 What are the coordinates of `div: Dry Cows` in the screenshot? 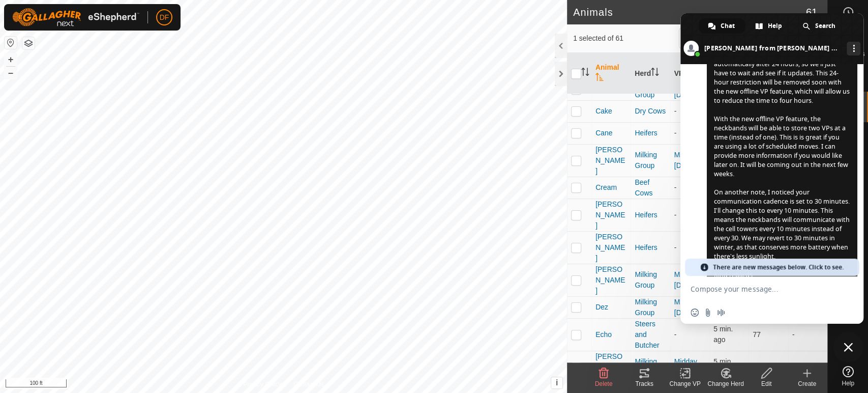 It's located at (650, 111).